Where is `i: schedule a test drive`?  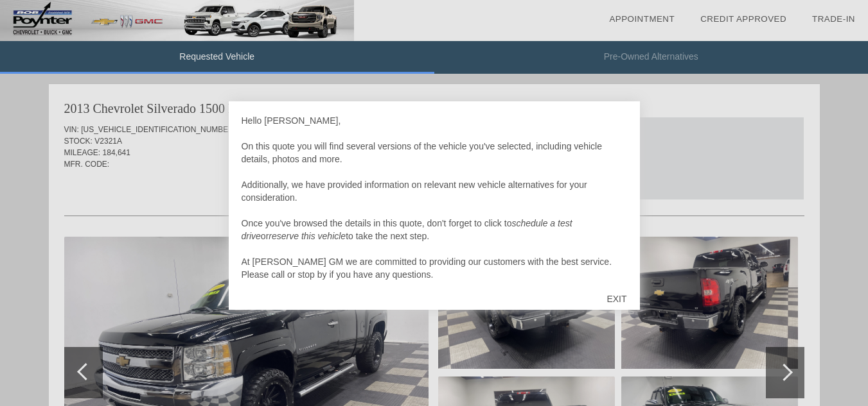
i: schedule a test drive is located at coordinates (406, 230).